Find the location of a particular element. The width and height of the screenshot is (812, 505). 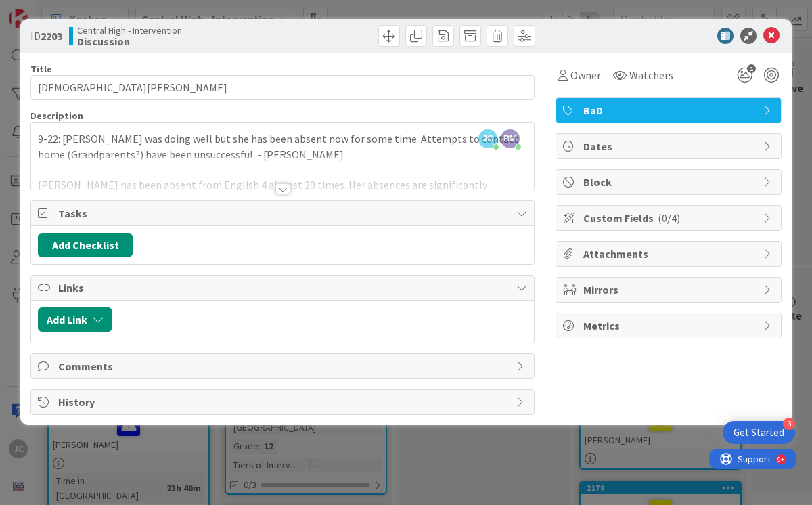

span: History is located at coordinates (283, 402).